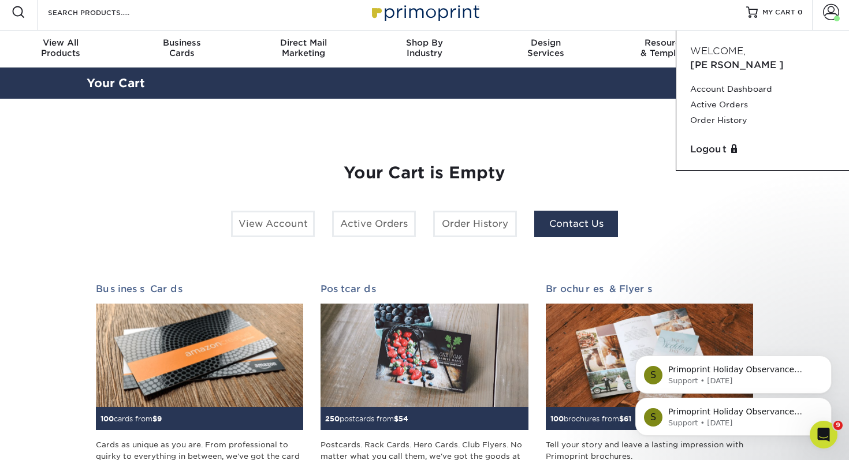  I want to click on small: cards from, so click(131, 419).